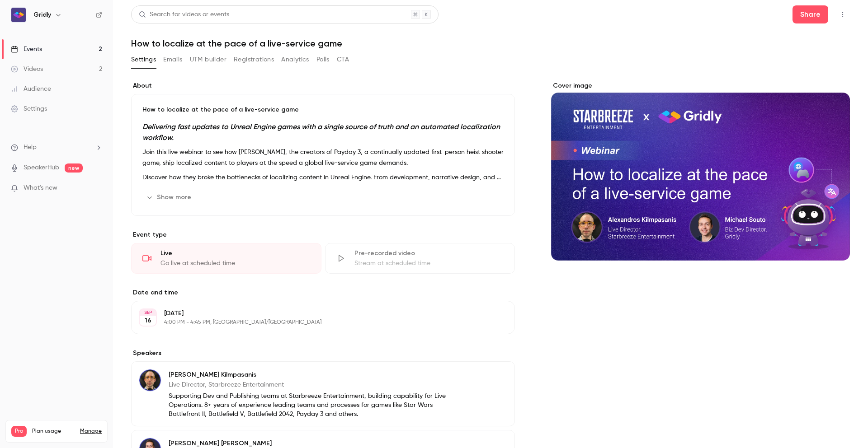  What do you see at coordinates (74, 168) in the screenshot?
I see `span: new` at bounding box center [74, 168].